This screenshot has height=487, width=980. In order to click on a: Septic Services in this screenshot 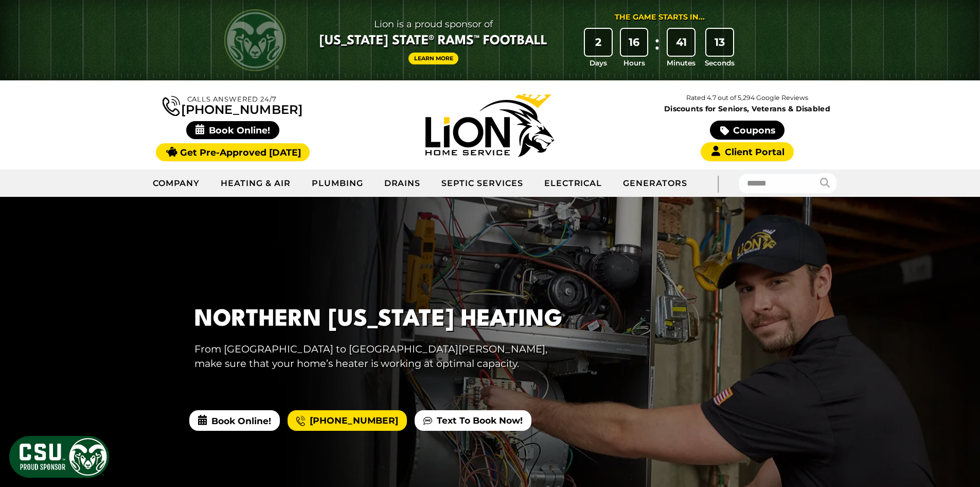, I will do `click(482, 184)`.